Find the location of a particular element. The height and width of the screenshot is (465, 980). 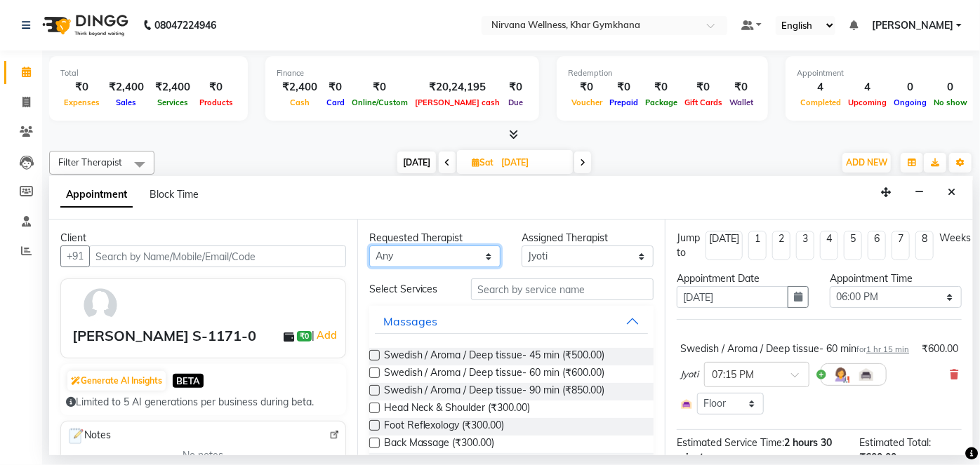

div: 0 is located at coordinates (910, 87).